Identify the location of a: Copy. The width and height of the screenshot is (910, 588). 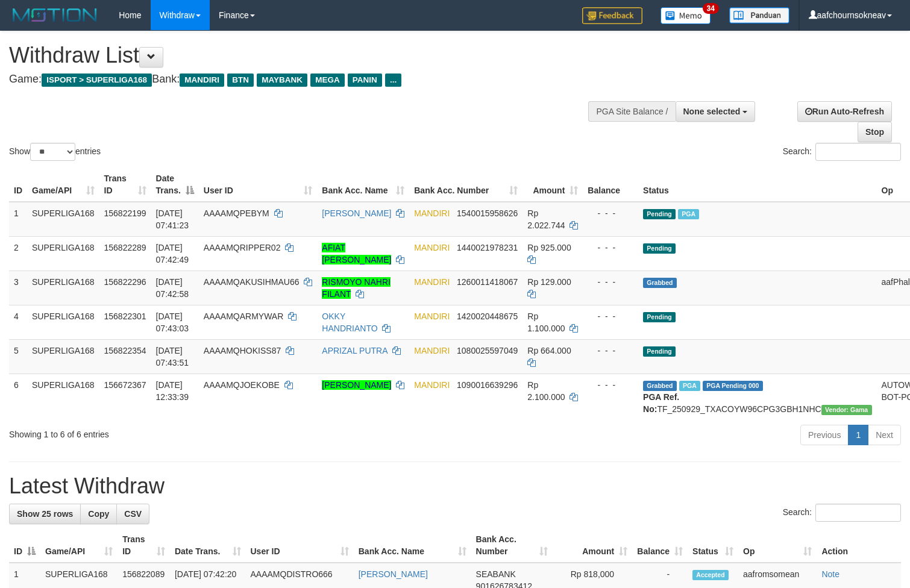
(98, 514).